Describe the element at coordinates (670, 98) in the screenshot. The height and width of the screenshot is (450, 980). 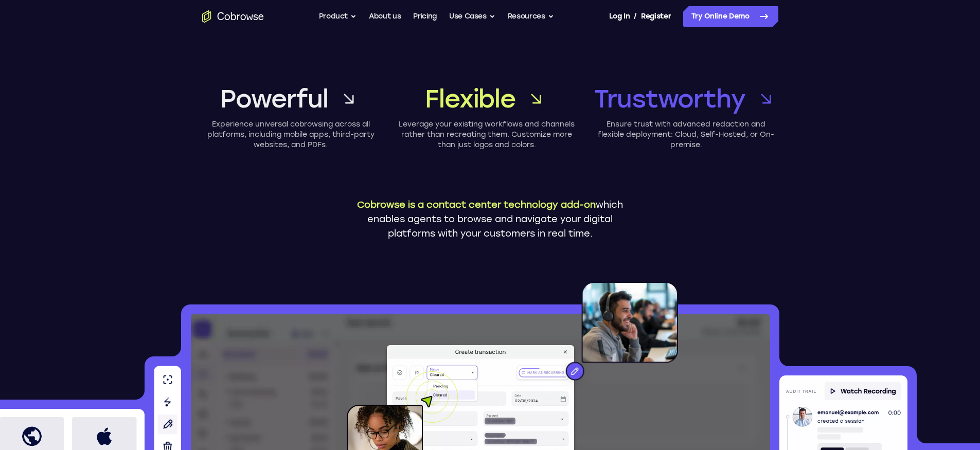
I see `span: Trustworthy` at that location.